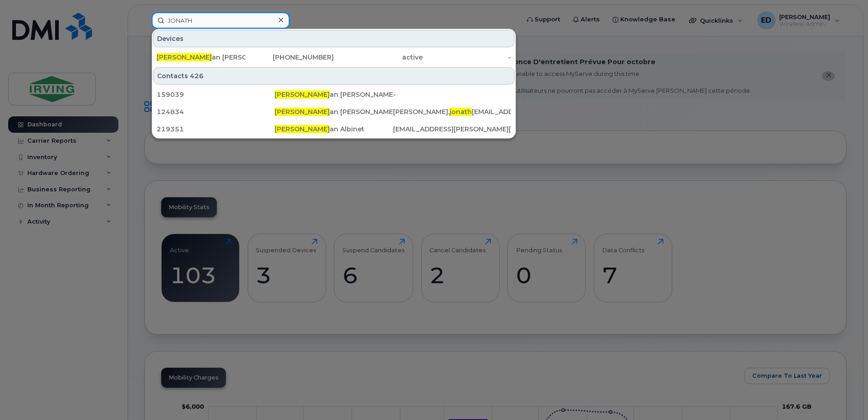 This screenshot has width=868, height=420. Describe the element at coordinates (215, 112) in the screenshot. I see `div: 124834` at that location.